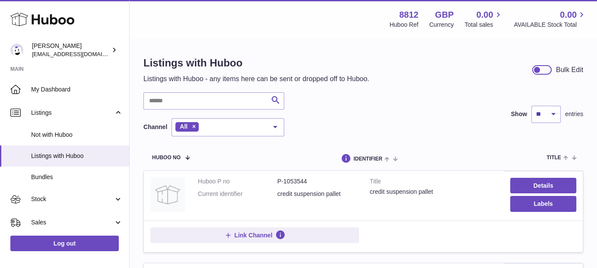  I want to click on span: Listings with Huboo, so click(77, 156).